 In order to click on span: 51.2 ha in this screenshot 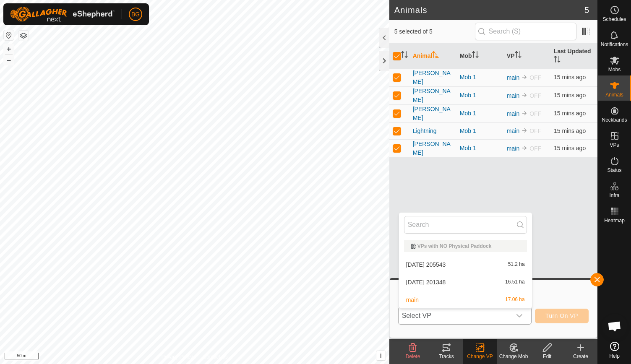, I will do `click(517, 265)`.